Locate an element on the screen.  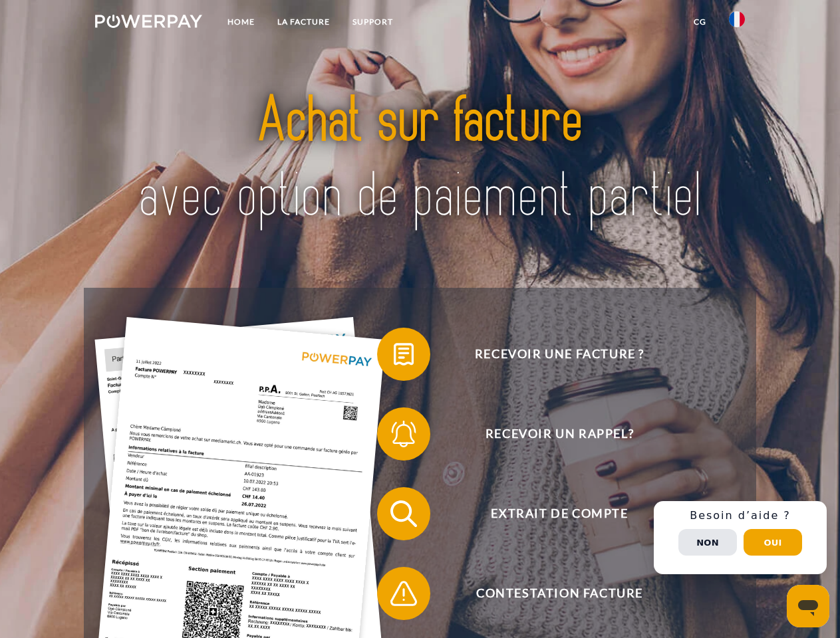
button: Extrait de compte is located at coordinates (550, 514).